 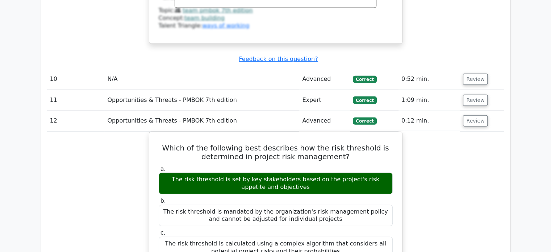 I want to click on td: 0:12 min., so click(x=429, y=121).